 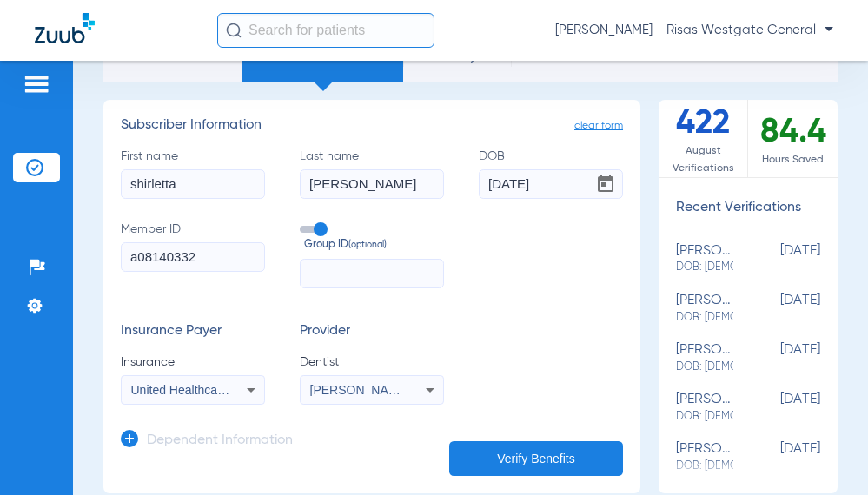 What do you see at coordinates (792, 160) in the screenshot?
I see `span: Hours Saved` at bounding box center [792, 160].